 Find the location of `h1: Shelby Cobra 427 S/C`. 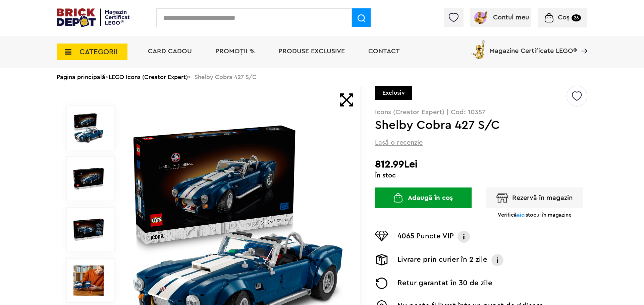

h1: Shelby Cobra 427 S/C is located at coordinates (471, 125).